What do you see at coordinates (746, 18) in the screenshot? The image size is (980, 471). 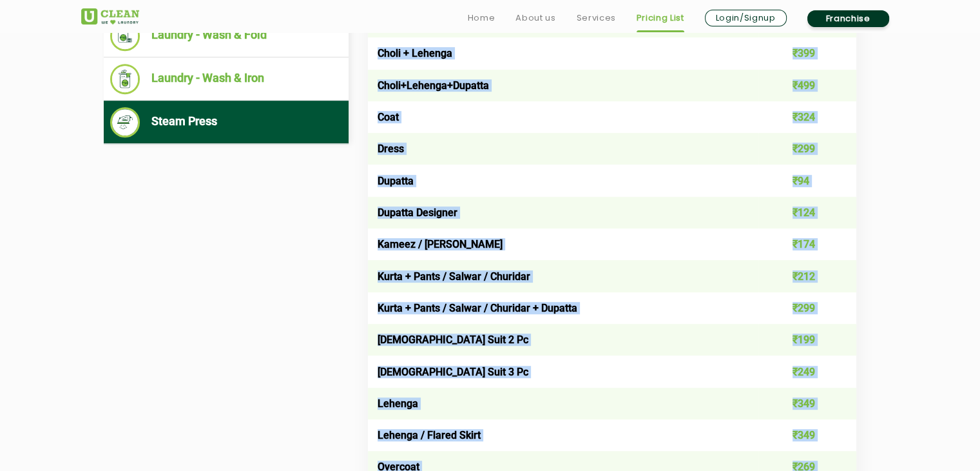 I see `a: Login/Signup` at bounding box center [746, 18].